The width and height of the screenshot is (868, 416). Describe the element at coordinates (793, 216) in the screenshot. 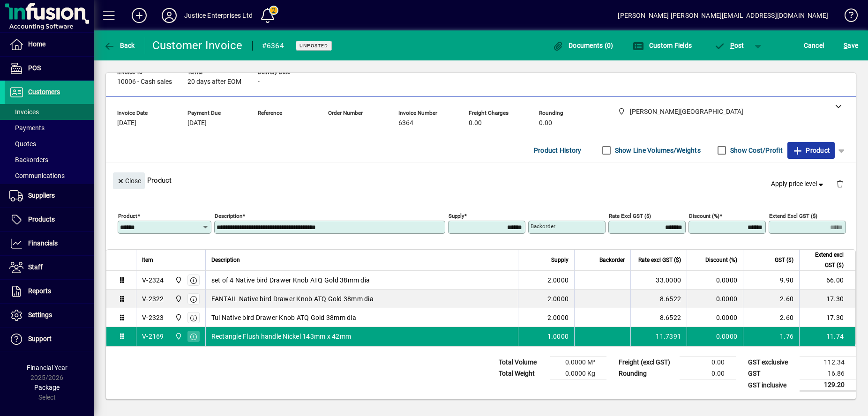

I see `mat-label: Extend excl GST ($)` at that location.